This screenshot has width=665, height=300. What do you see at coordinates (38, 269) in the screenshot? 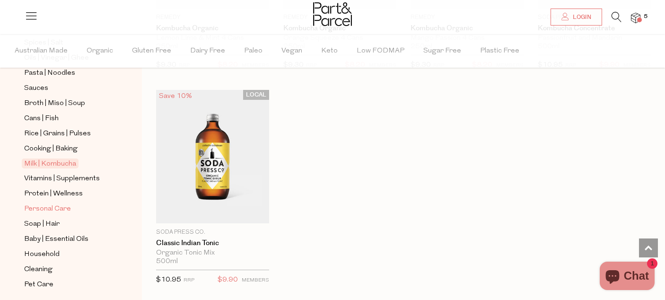
I see `span: Cleaning` at bounding box center [38, 269].